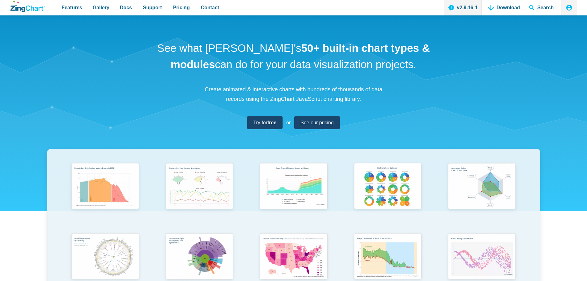 Image resolution: width=587 pixels, height=281 pixels. Describe the element at coordinates (199, 195) in the screenshot. I see `a: Responsive Live Update Dashboard` at that location.